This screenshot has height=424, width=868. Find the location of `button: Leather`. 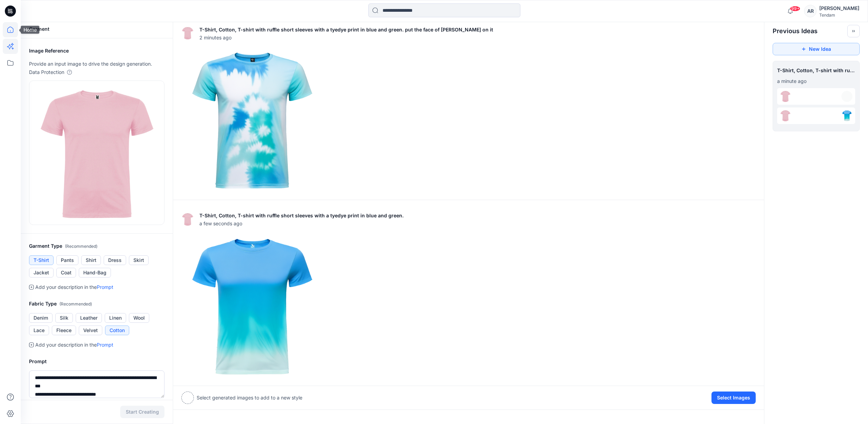

button: Leather is located at coordinates (89, 318).